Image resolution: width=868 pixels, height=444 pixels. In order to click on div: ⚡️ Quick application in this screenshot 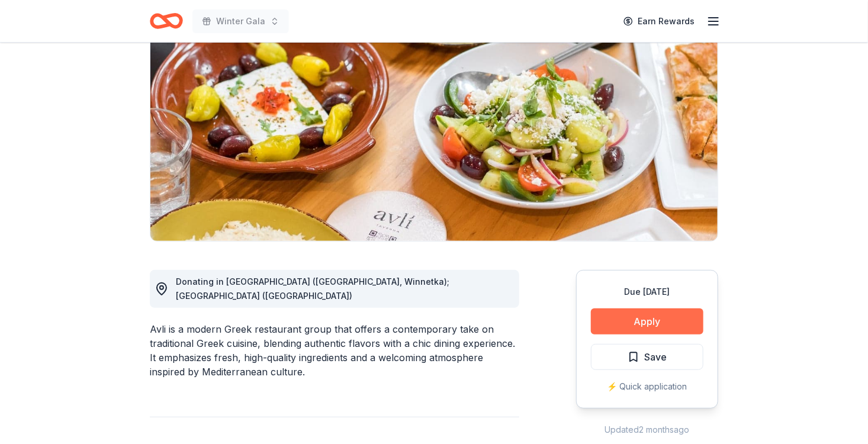, I will do `click(647, 387)`.